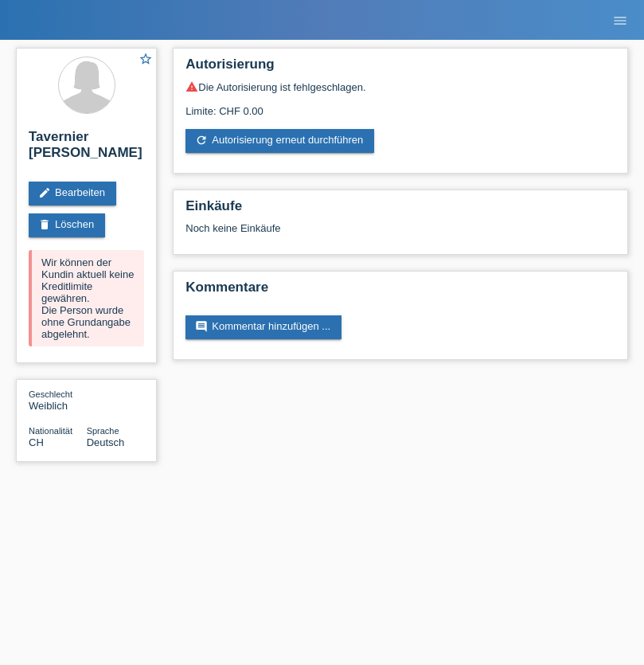  Describe the element at coordinates (401, 234) in the screenshot. I see `div: Noch keine Einkäufe` at that location.